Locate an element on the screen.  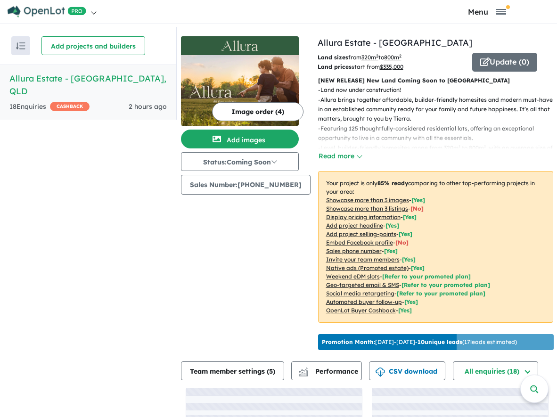
span: Performance is located at coordinates (329, 372).